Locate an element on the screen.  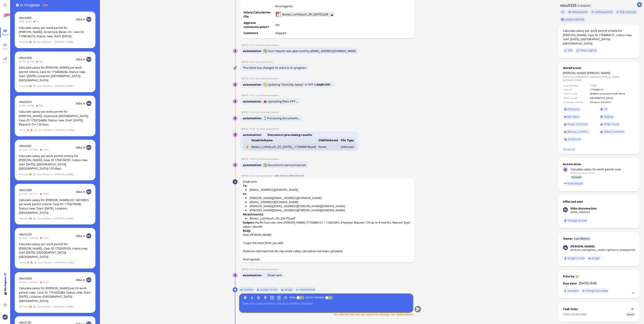
strong: Attachments: is located at coordinates (253, 214).